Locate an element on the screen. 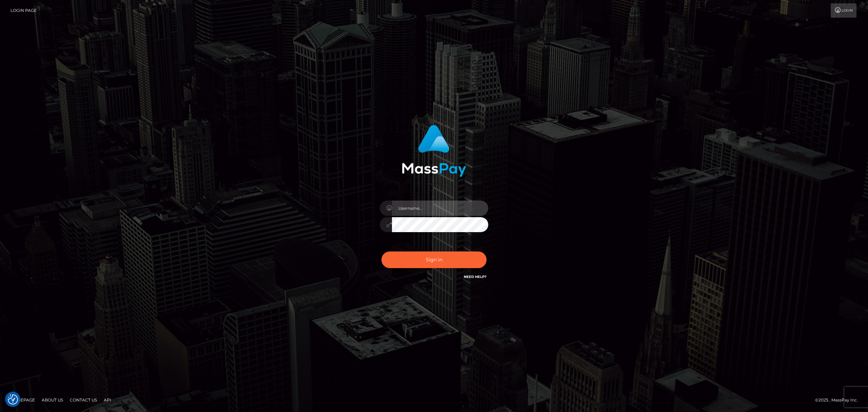 This screenshot has width=868, height=412. a: Contact Us is located at coordinates (83, 400).